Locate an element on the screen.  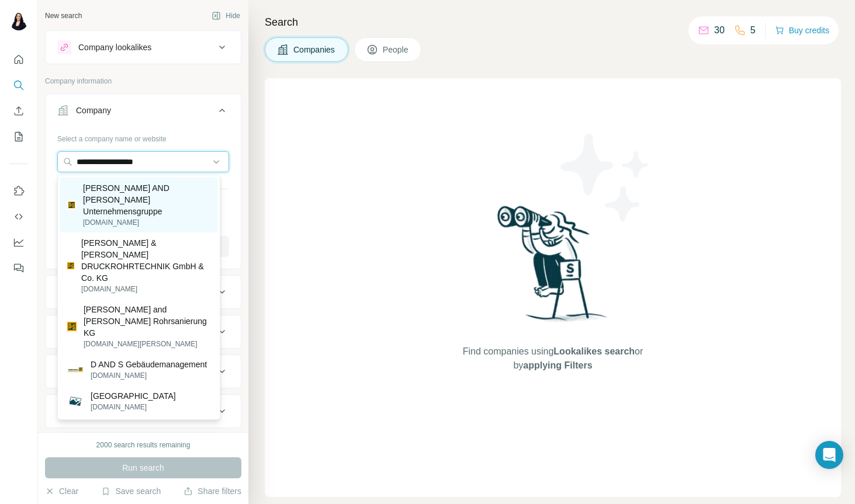
button: Enrich CSV is located at coordinates (18, 111).